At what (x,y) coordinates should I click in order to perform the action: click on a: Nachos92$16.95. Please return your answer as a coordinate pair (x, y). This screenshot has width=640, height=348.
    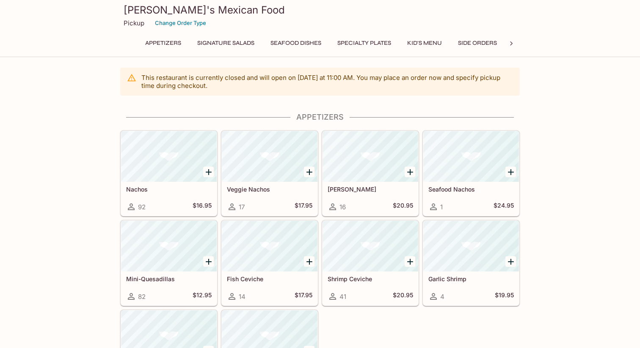
    Looking at the image, I should click on (169, 174).